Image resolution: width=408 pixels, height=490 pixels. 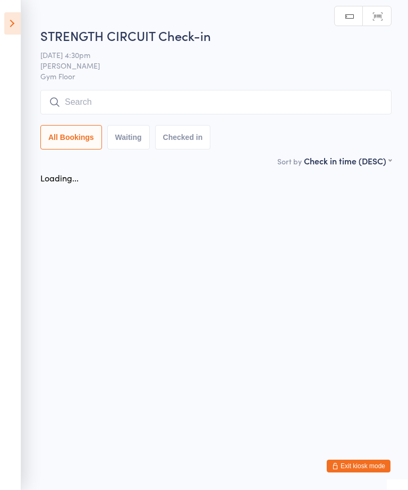 I want to click on button: All Bookings, so click(x=71, y=137).